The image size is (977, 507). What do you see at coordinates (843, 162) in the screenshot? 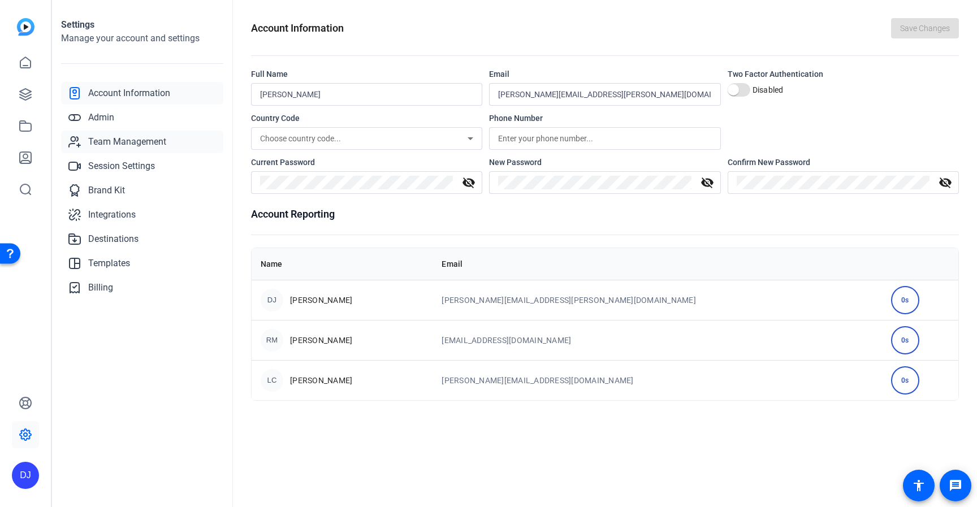
I see `div: Confirm New Password` at bounding box center [843, 162].